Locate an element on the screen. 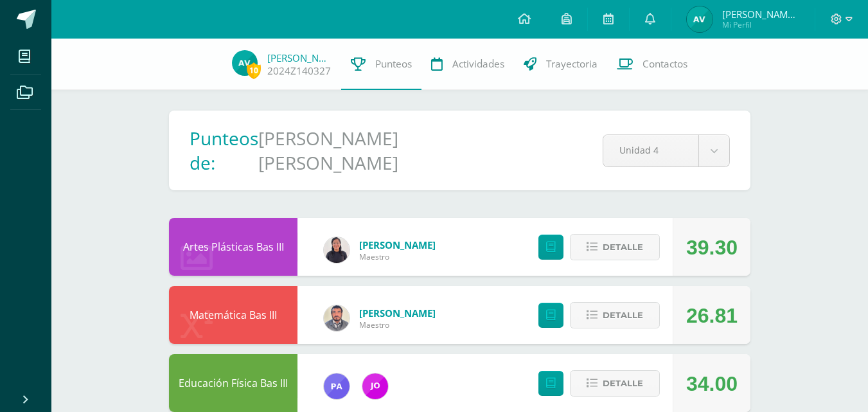 This screenshot has width=868, height=412. span: Mi Perfil is located at coordinates (761, 24).